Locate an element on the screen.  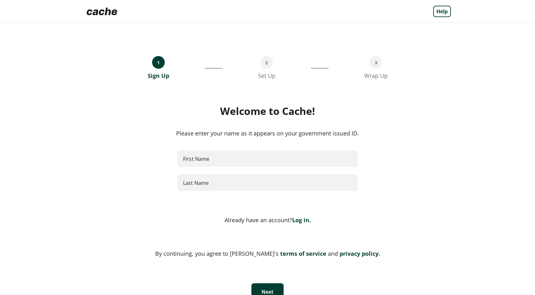
div: Welcome to Cache! is located at coordinates (268, 111).